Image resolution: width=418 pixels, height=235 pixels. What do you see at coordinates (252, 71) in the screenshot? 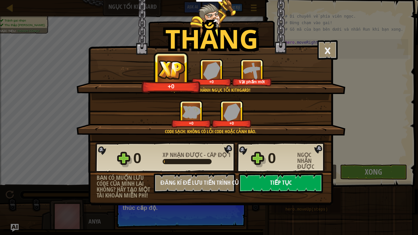
I see `img: Vật phẩm mới` at bounding box center [252, 71].